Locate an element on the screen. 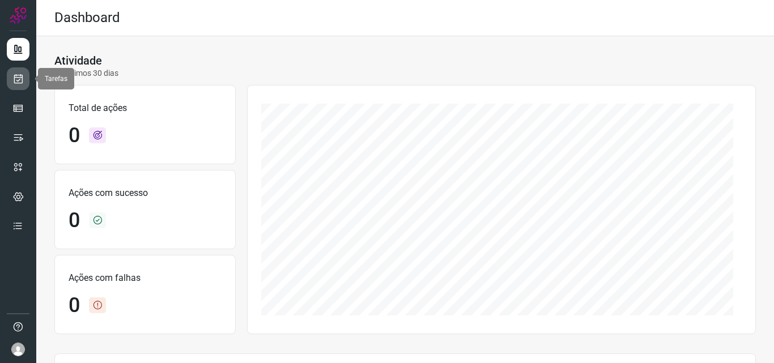 The image size is (774, 363). img: Logo is located at coordinates (18, 15).